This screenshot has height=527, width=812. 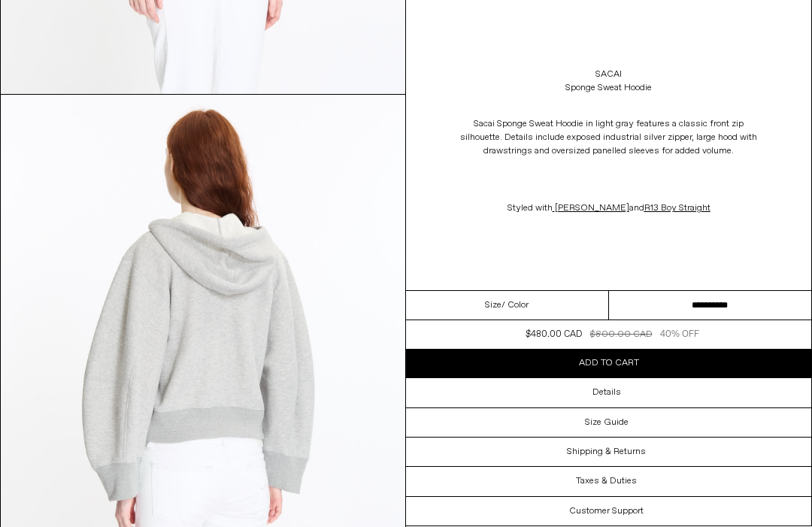 What do you see at coordinates (606, 482) in the screenshot?
I see `h3: Taxes & Duties` at bounding box center [606, 482].